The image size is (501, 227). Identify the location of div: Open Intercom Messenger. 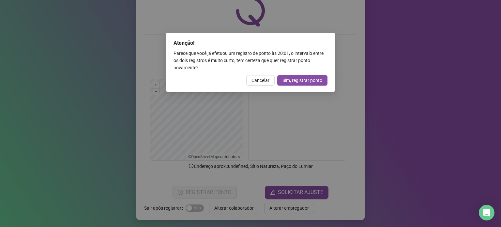
(486, 212).